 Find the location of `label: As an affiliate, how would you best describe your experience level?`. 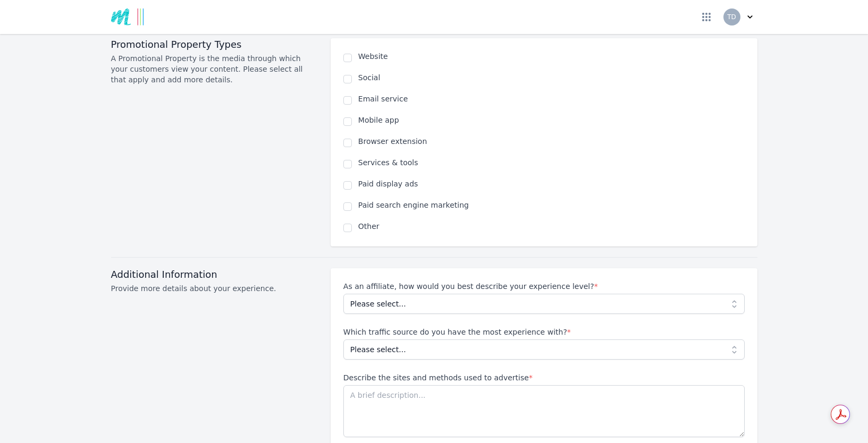

label: As an affiliate, how would you best describe your experience level? is located at coordinates (543, 287).